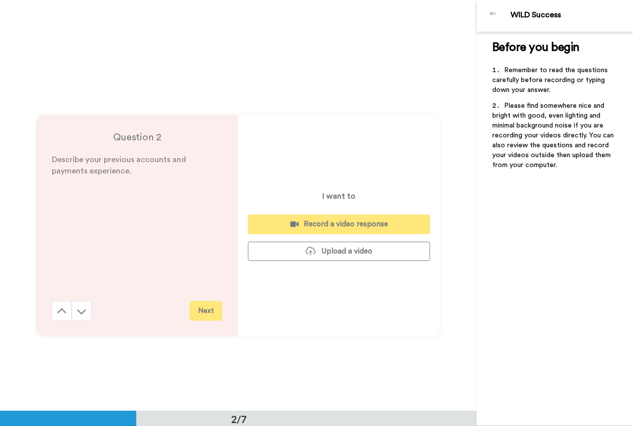  What do you see at coordinates (571, 15) in the screenshot?
I see `div: WILD Success` at bounding box center [571, 15].